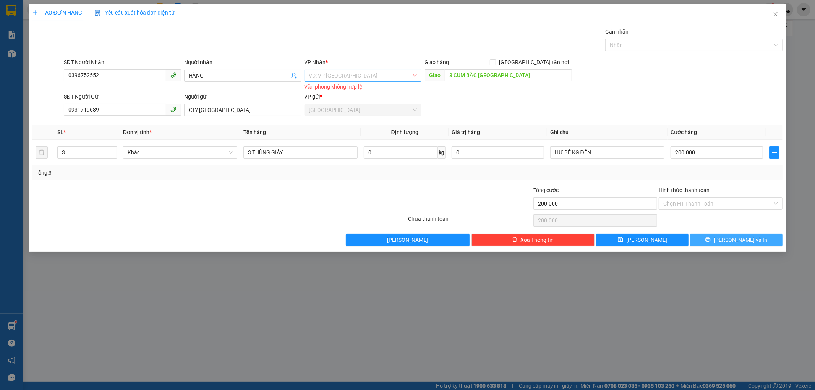 The width and height of the screenshot is (815, 390). What do you see at coordinates (470, 221) in the screenshot?
I see `div: Chưa thanh toán` at bounding box center [470, 221].